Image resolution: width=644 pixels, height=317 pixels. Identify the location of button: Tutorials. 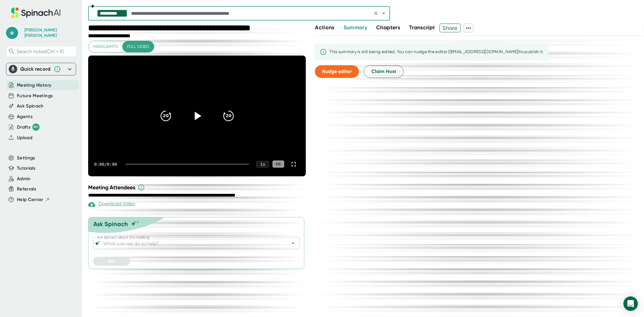
(26, 168).